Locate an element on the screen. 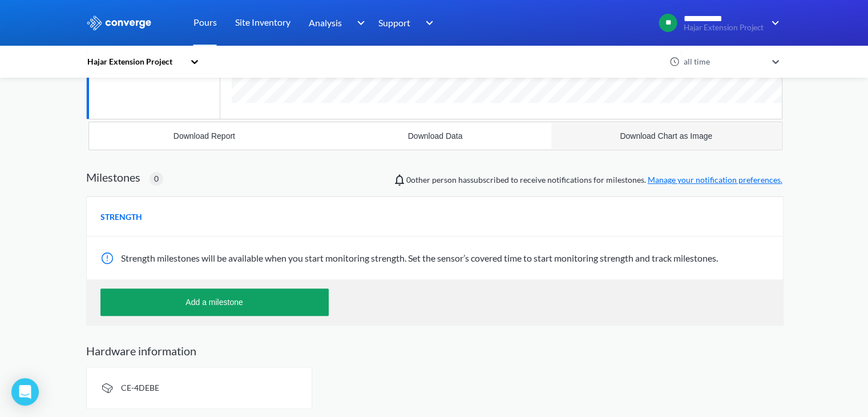  button: Download Chart as Image is located at coordinates (666, 136).